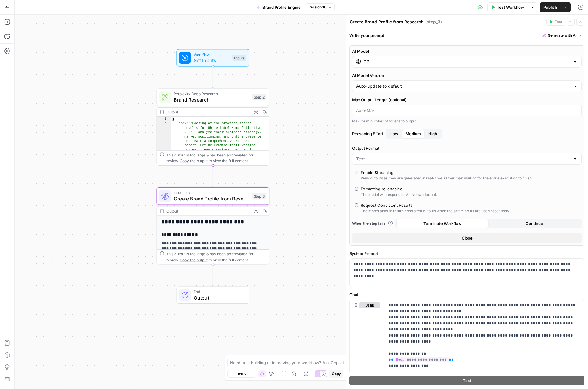  I want to click on div: Step 3, so click(260, 196).